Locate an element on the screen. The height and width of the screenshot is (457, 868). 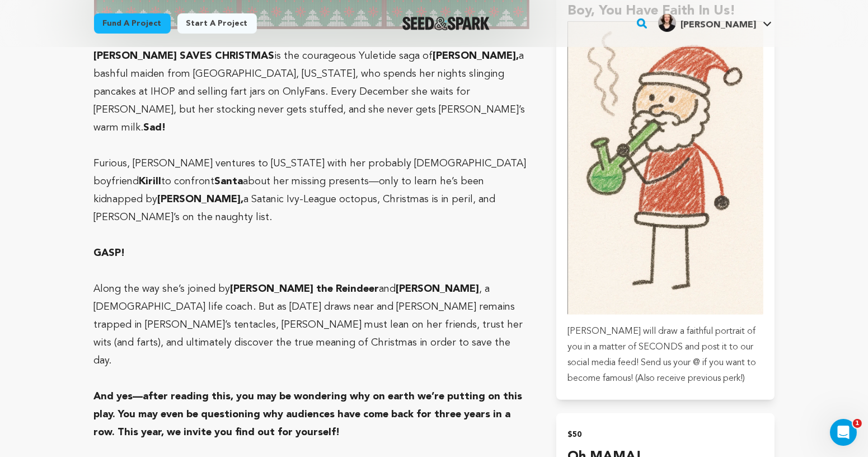
strong: Kirill is located at coordinates (150, 182).